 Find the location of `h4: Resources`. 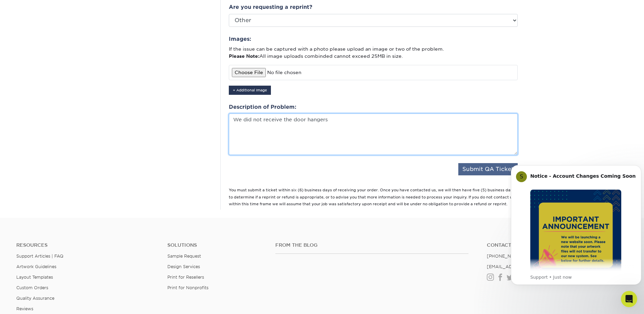

h4: Resources is located at coordinates (86, 245).